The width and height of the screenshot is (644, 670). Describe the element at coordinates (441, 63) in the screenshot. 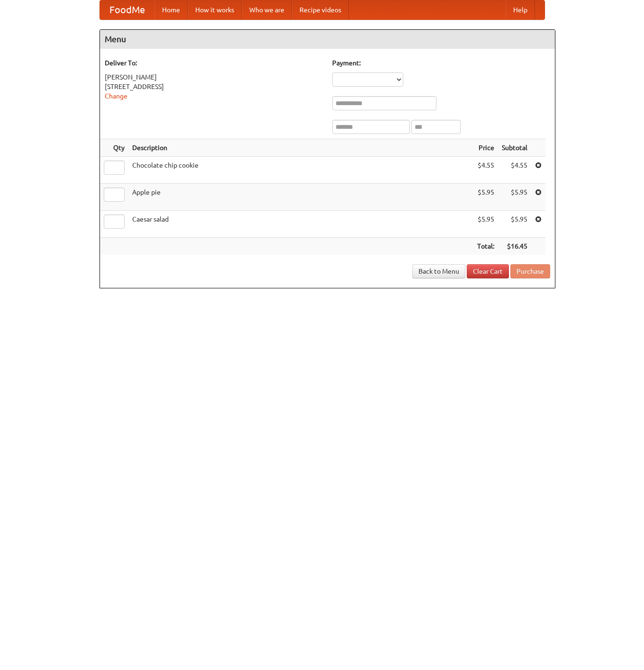

I see `h5: Payment:` at that location.